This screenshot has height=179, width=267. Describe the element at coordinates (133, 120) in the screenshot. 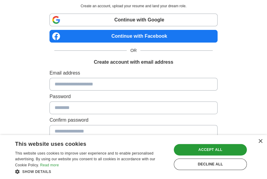

I see `label: Confirm password` at that location.